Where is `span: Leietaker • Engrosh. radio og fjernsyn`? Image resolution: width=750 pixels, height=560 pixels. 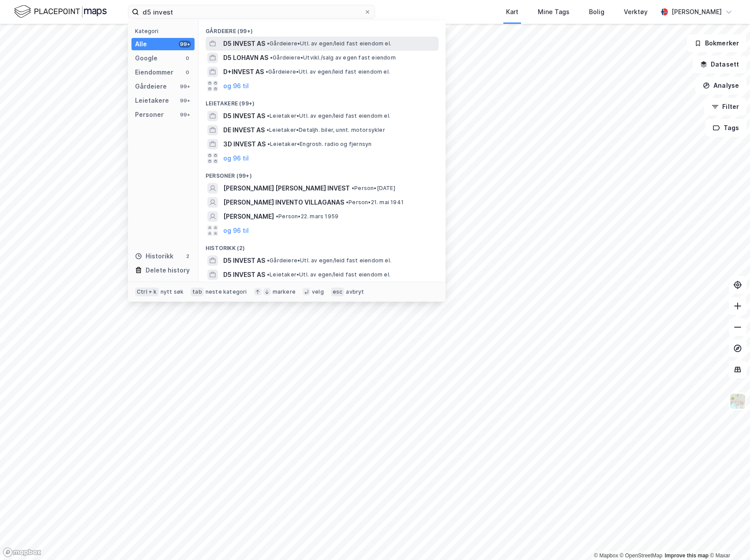
span: Leietaker • Engrosh. radio og fjernsyn is located at coordinates (319, 145).